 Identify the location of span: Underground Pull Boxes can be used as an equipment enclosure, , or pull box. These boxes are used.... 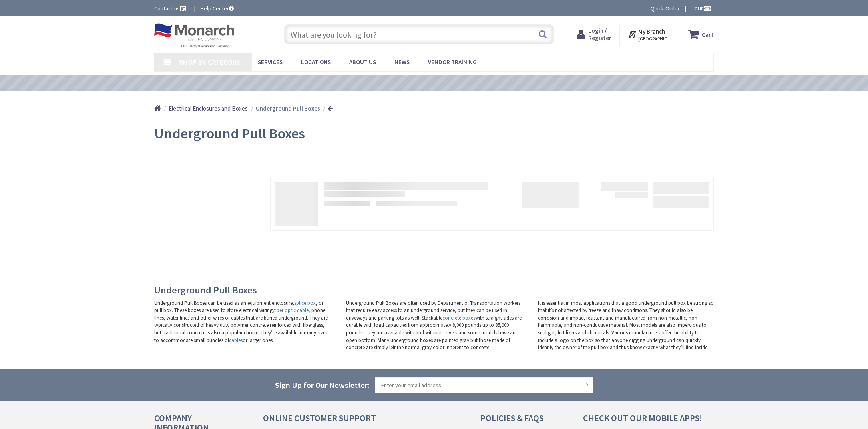
(241, 322).